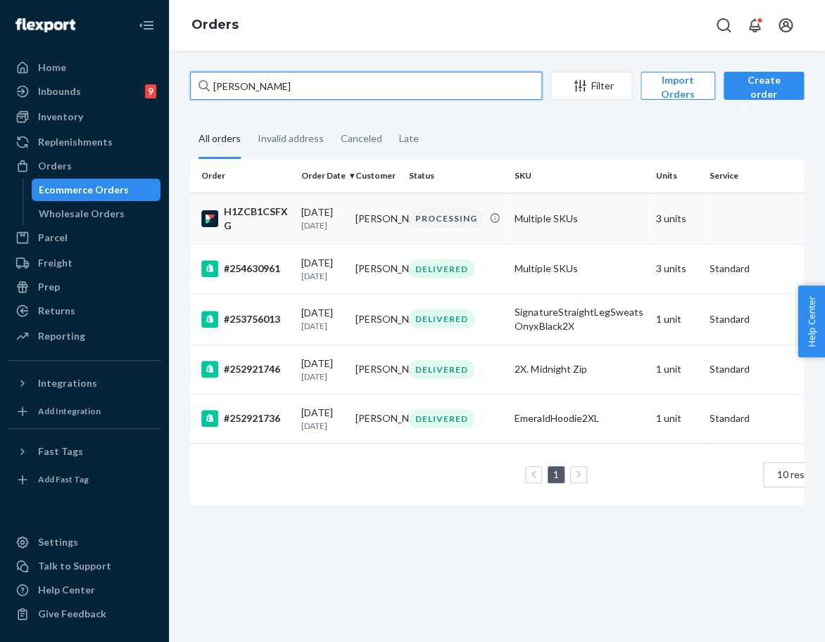 The width and height of the screenshot is (825, 642). I want to click on div: Create order, so click(763, 94).